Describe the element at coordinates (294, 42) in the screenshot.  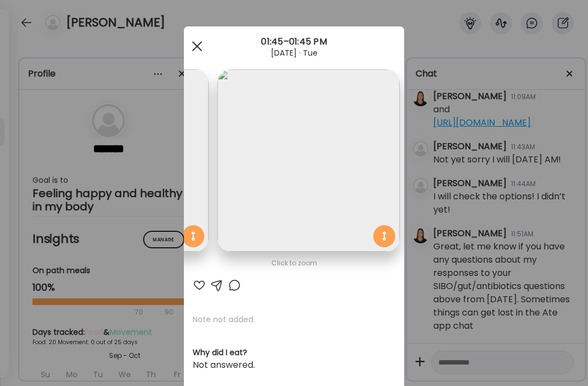
I see `div: 01:45–01:45 PM` at that location.